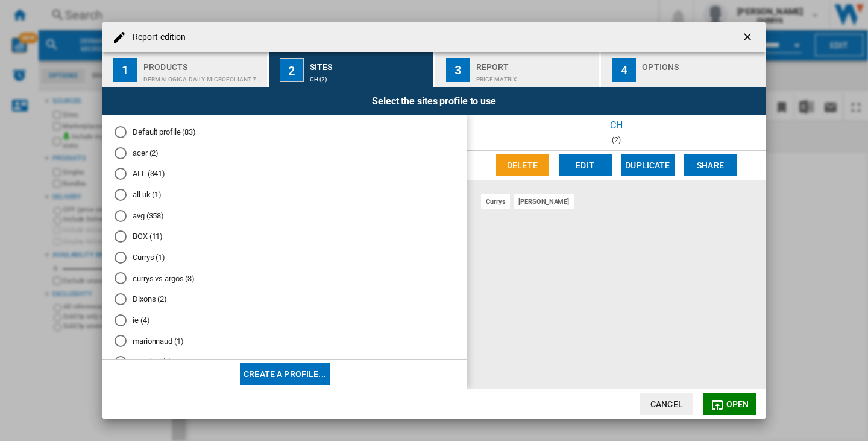 The image size is (868, 441). I want to click on button: Create a profile..., so click(284, 374).